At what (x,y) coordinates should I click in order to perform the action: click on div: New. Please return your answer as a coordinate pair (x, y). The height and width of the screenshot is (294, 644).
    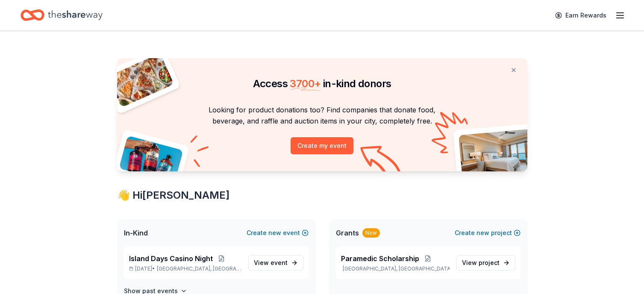
    Looking at the image, I should click on (371, 233).